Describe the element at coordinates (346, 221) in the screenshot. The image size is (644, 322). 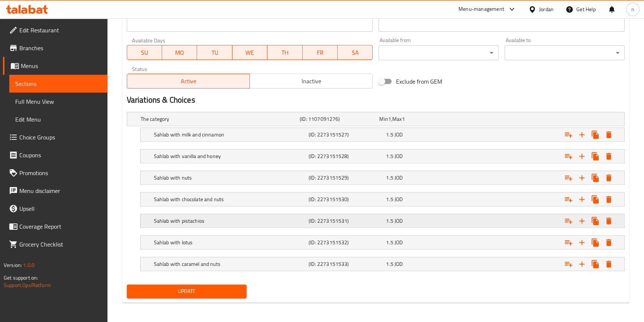
I see `h5: (ID: 2273151531)` at that location.